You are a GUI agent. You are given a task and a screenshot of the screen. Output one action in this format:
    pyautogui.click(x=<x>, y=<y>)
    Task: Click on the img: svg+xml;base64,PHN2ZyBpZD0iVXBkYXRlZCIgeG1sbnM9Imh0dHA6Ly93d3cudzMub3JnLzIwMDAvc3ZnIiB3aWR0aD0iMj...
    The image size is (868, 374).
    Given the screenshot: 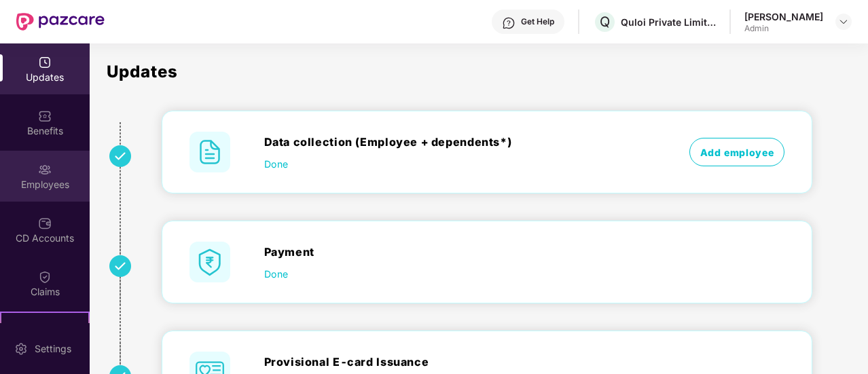 What is the action you would take?
    pyautogui.click(x=45, y=63)
    